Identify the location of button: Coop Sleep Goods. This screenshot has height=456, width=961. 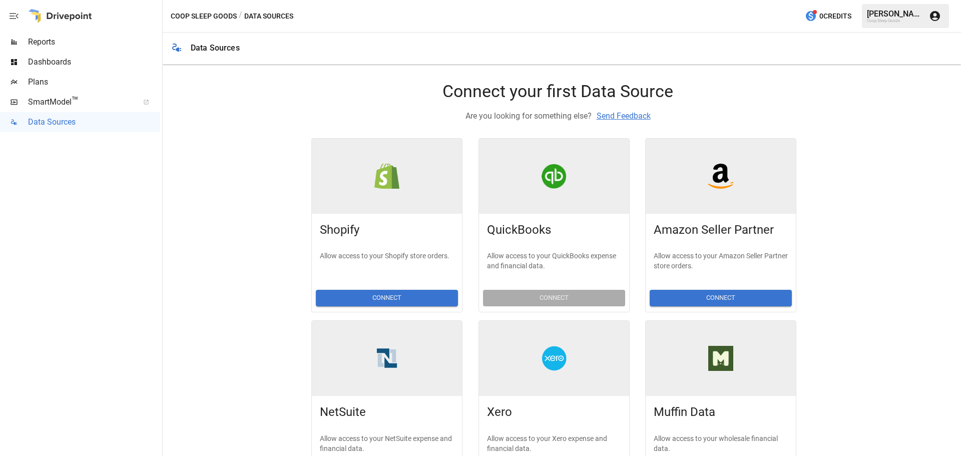
(204, 16).